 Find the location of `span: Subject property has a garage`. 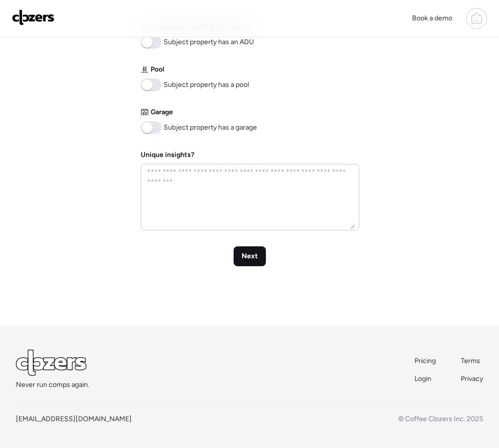

span: Subject property has a garage is located at coordinates (210, 128).